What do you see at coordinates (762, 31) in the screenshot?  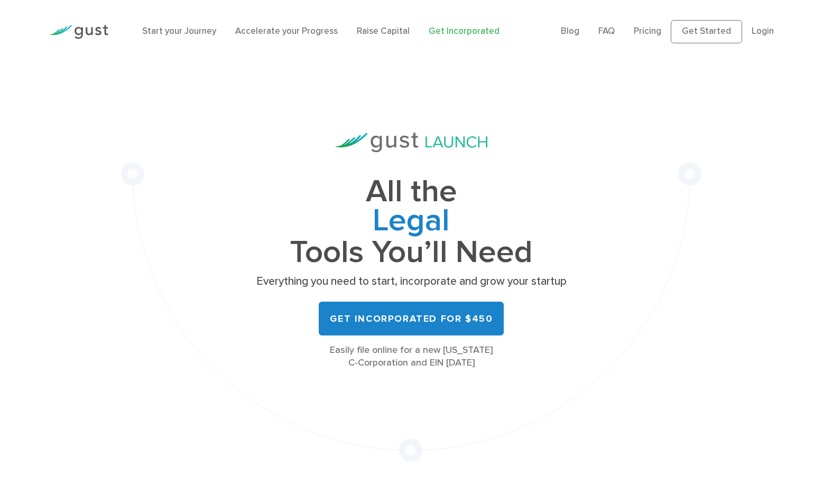 I see `a: Login` at bounding box center [762, 31].